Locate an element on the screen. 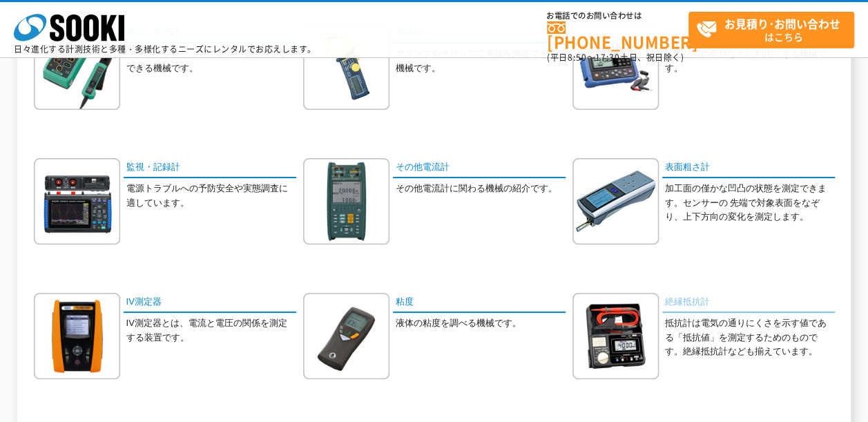 This screenshot has width=868, height=422. p: 日々進化する計測技術と多種・多様化するニーズにレンタルでお応えします。 is located at coordinates (165, 49).